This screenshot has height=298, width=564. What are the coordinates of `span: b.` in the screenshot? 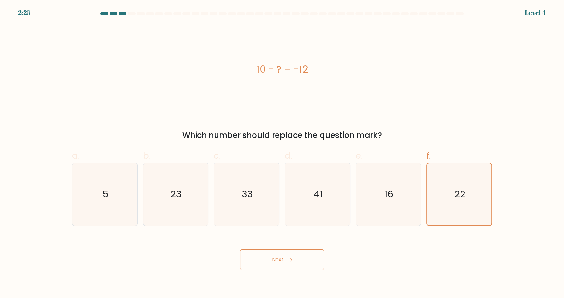 It's located at (147, 155).